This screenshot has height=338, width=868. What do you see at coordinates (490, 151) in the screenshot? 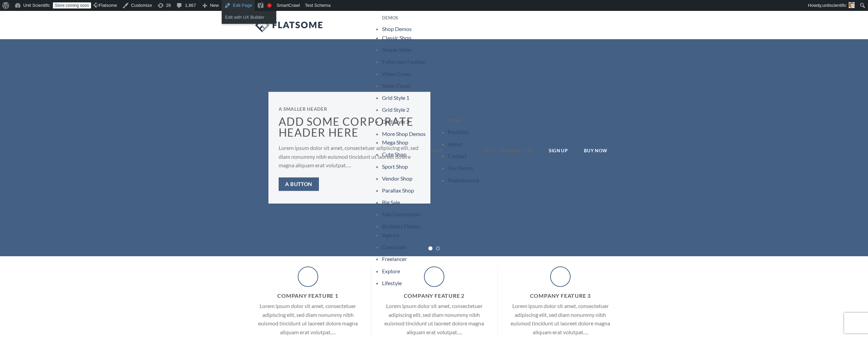
I see `a: Blog` at bounding box center [490, 151].